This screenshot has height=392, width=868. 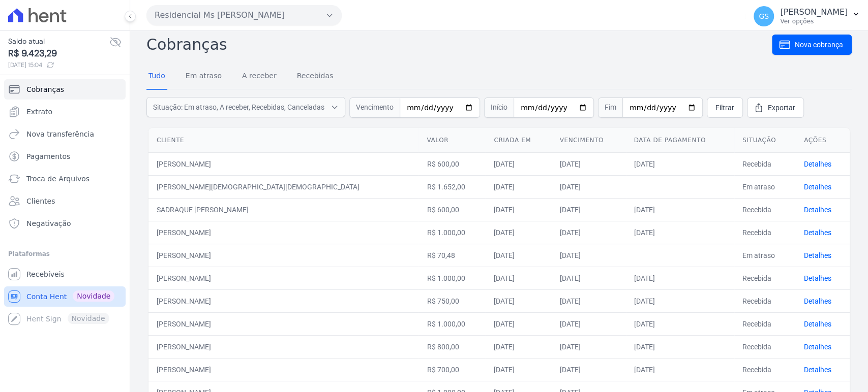 What do you see at coordinates (610, 107) in the screenshot?
I see `span: Fim` at bounding box center [610, 107].